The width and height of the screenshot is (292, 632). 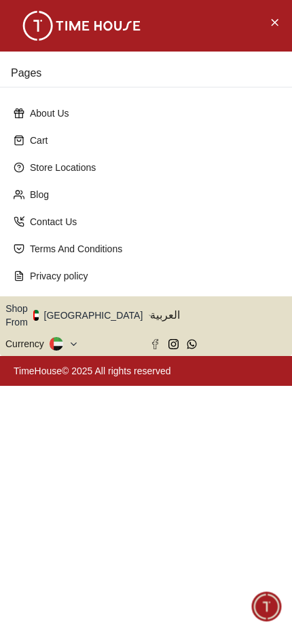 I want to click on p: About Us, so click(x=151, y=113).